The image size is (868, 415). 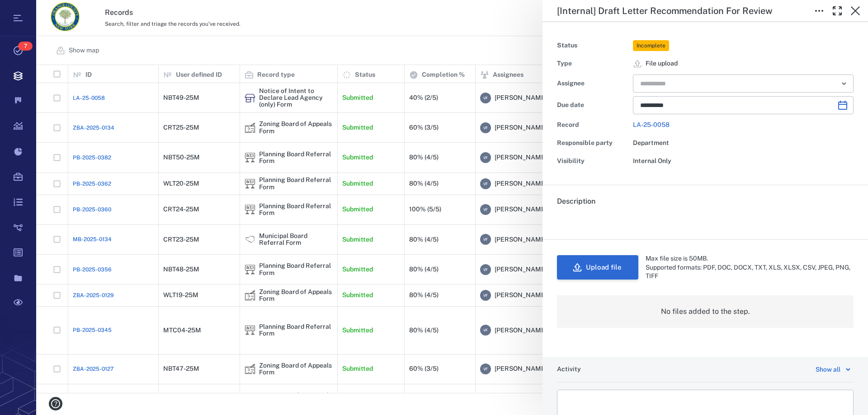 What do you see at coordinates (593, 105) in the screenshot?
I see `div: Due date` at bounding box center [593, 105].